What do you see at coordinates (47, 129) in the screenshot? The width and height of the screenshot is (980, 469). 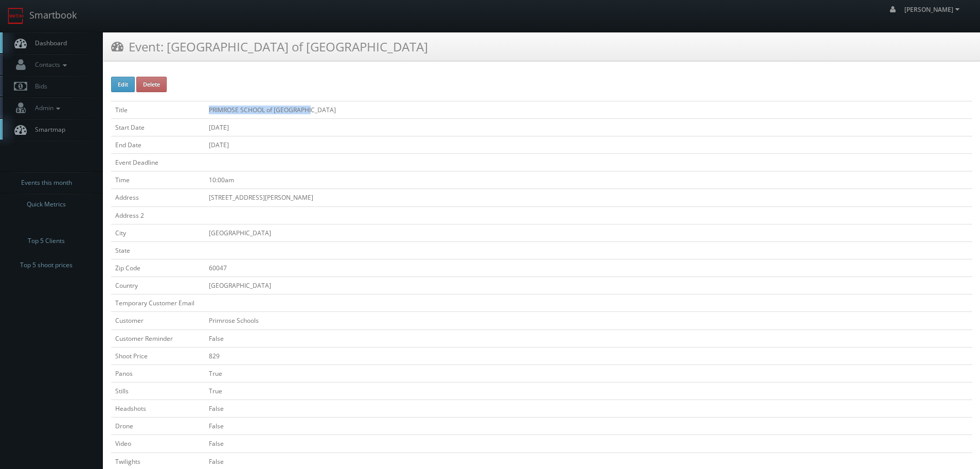 I see `span: Smartmap` at bounding box center [47, 129].